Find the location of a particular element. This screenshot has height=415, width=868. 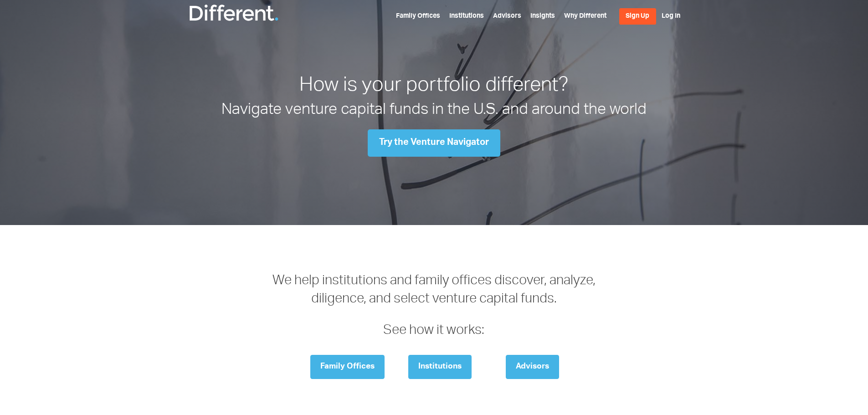

h3: We help institutions and family offices discover, analyze, diligence, and select venture capital ... is located at coordinates (434, 307).